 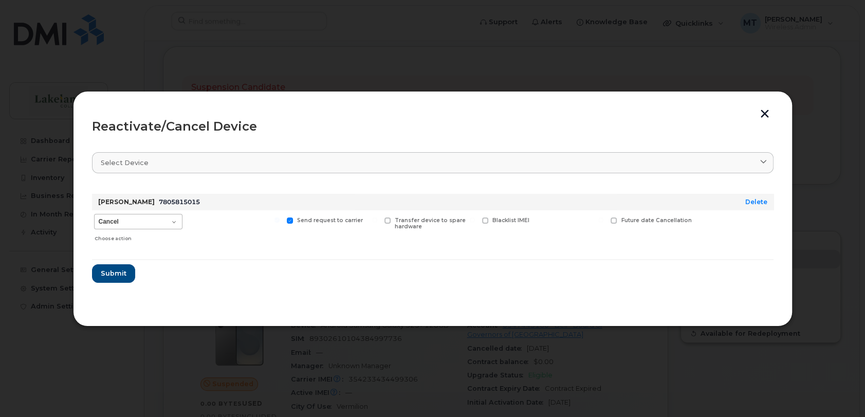 I want to click on input: Future date Cancellation, so click(x=601, y=220).